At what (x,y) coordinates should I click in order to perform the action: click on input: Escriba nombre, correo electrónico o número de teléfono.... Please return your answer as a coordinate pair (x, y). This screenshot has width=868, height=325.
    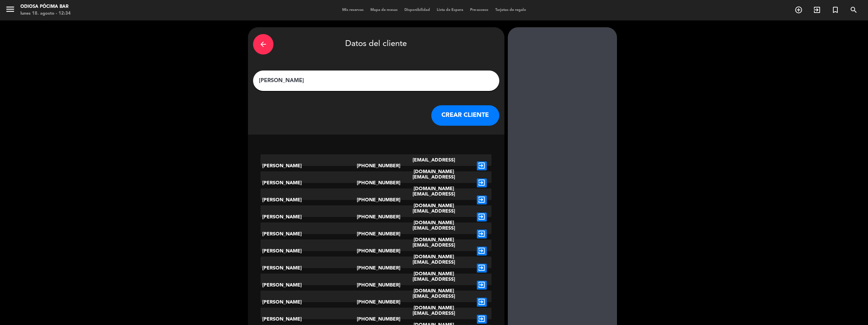
    Looking at the image, I should click on (377, 81).